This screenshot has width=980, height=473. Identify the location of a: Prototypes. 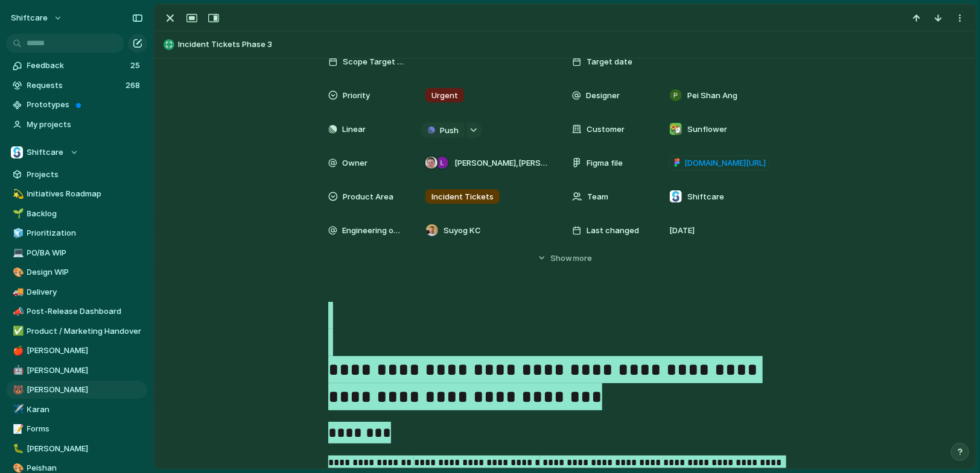
(77, 105).